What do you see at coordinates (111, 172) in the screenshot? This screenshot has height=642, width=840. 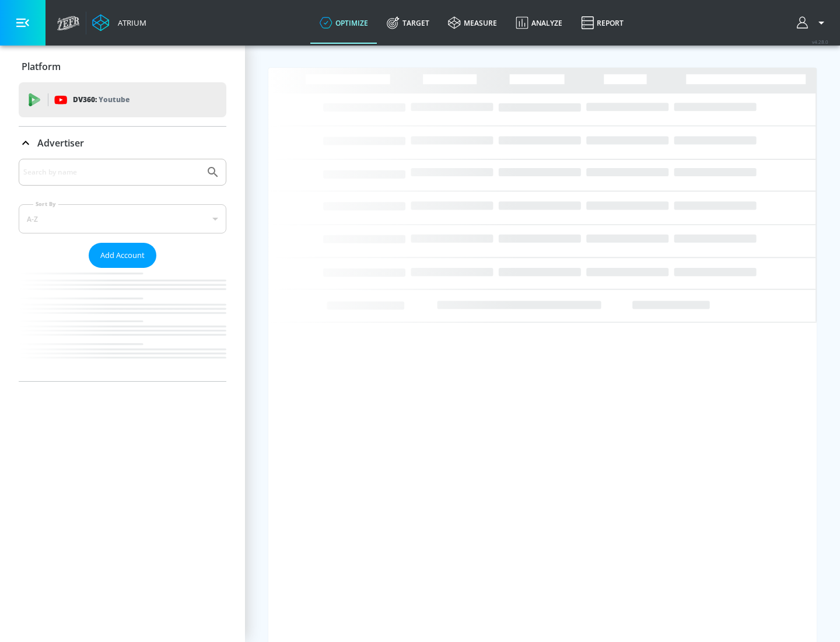 I see `input: Search by name` at bounding box center [111, 172].